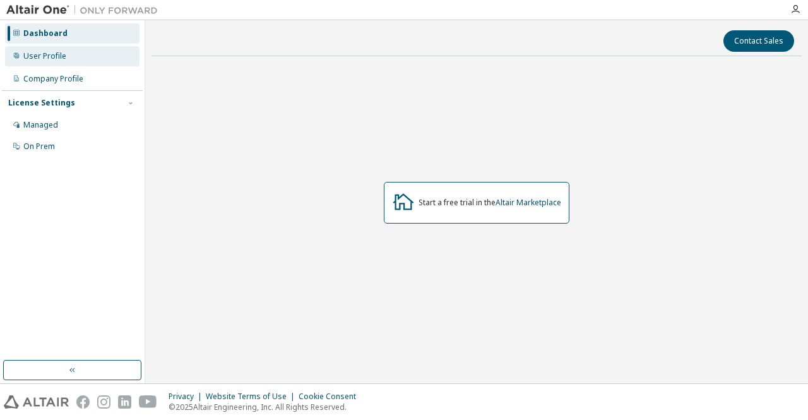 This screenshot has height=420, width=808. Describe the element at coordinates (45, 56) in the screenshot. I see `div: User Profile` at that location.